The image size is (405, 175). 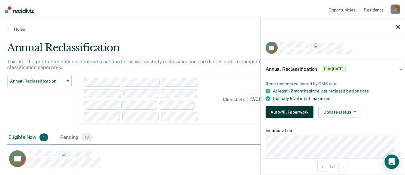 What do you see at coordinates (44, 137) in the screenshot?
I see `span: 1` at bounding box center [44, 137].